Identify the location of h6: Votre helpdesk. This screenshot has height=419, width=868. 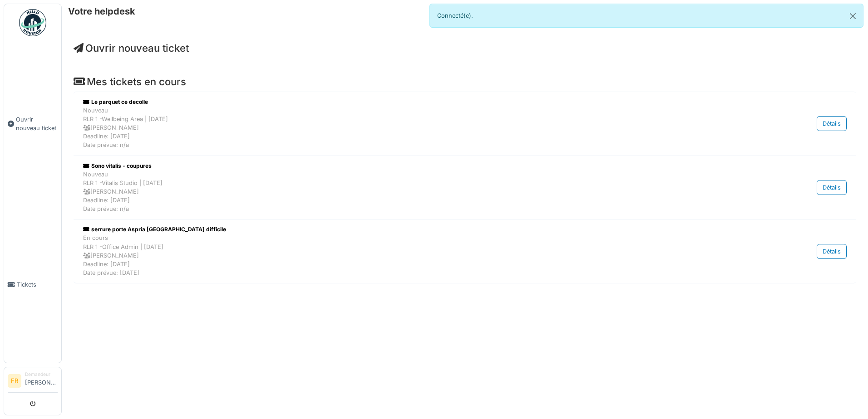
(102, 11).